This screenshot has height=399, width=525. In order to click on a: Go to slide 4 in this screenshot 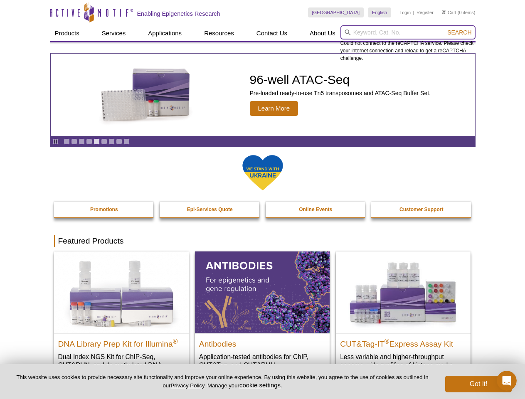, I will do `click(89, 141)`.